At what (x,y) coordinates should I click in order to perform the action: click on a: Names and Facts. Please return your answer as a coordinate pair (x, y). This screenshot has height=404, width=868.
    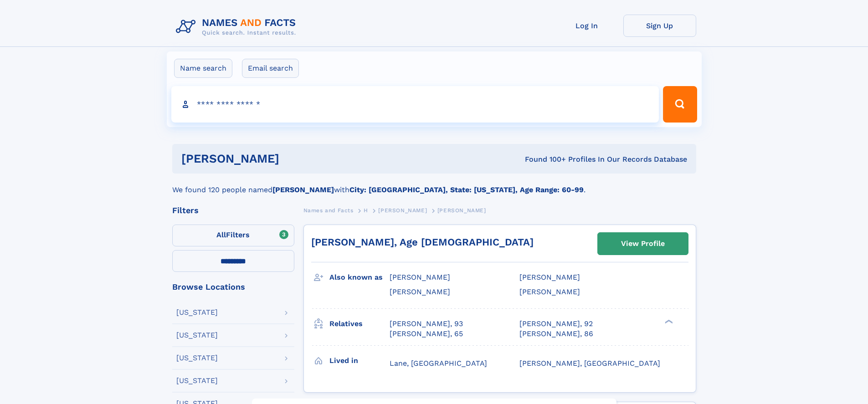
    Looking at the image, I should click on (329, 210).